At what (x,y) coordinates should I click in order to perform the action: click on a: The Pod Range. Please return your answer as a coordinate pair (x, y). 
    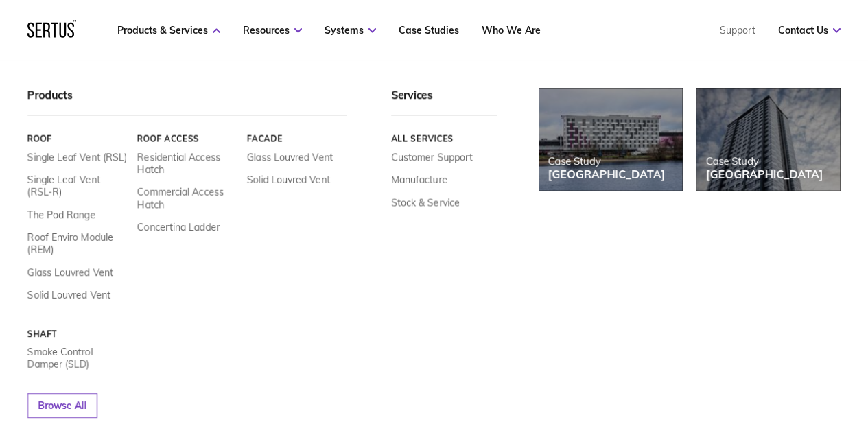
    Looking at the image, I should click on (61, 214).